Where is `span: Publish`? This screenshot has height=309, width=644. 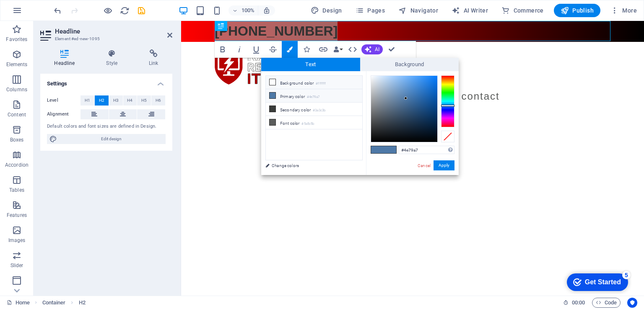
span: Publish is located at coordinates (577, 10).